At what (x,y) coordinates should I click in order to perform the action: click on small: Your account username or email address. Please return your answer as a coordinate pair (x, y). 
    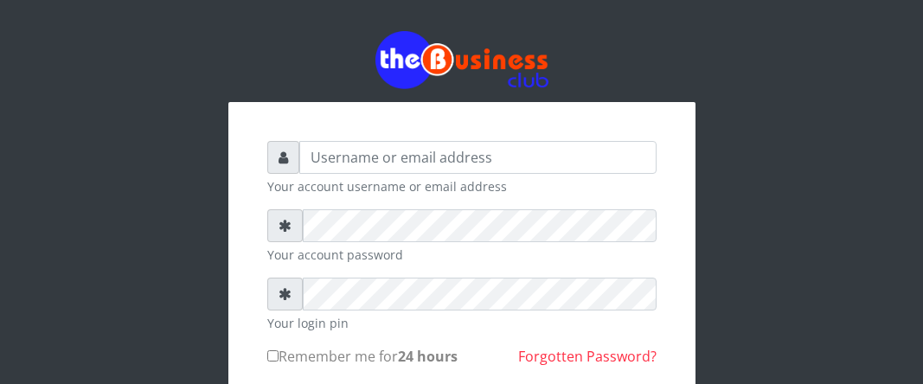
    Looking at the image, I should click on (462, 186).